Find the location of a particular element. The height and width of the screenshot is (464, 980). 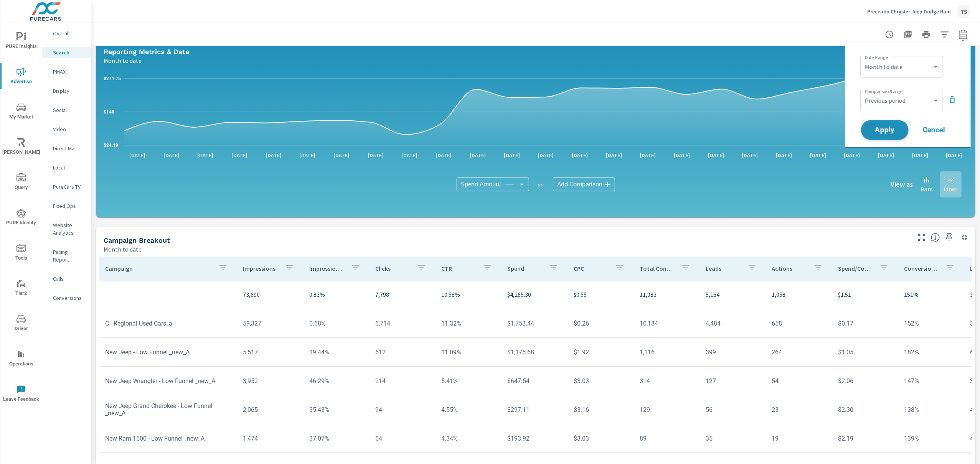

span: PURE Insights is located at coordinates (21, 42).